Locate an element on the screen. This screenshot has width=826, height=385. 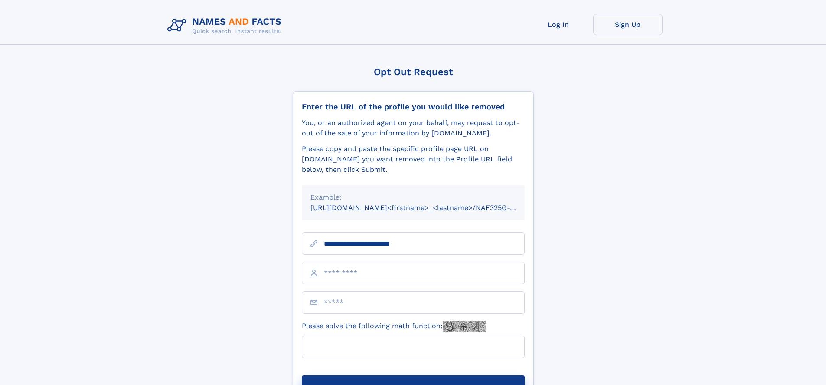
div: Opt Out Request is located at coordinates (413, 72).